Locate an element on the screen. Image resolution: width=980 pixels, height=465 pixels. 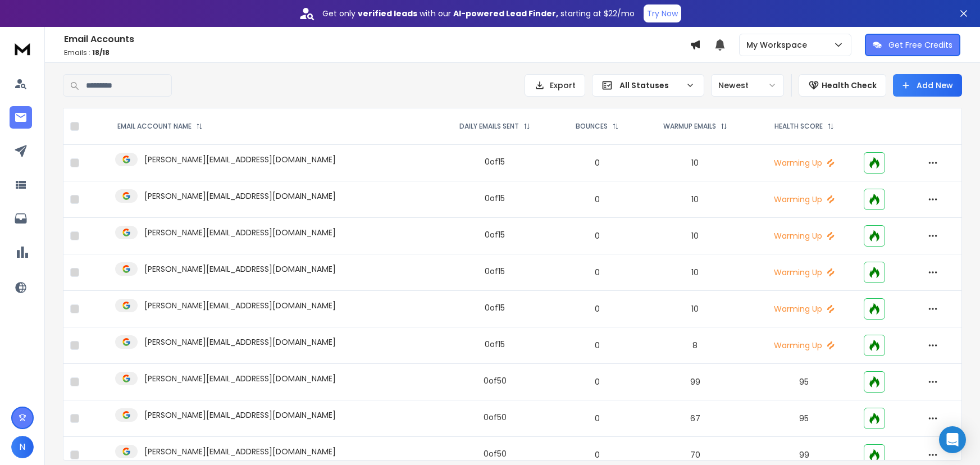
button: N is located at coordinates (22, 447).